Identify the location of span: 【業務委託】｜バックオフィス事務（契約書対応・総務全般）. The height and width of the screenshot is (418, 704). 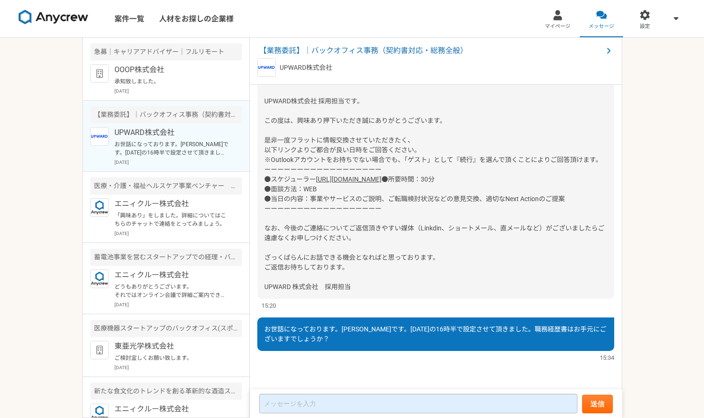
(431, 51).